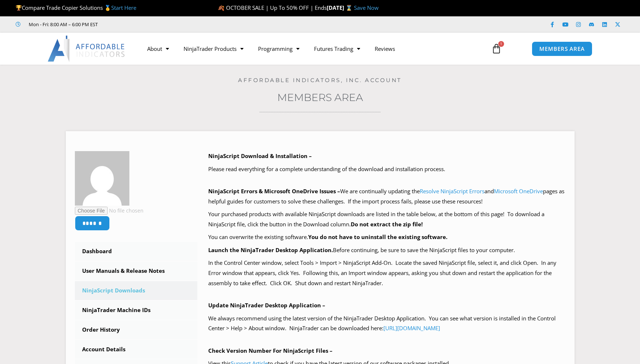 The height and width of the screenshot is (364, 640). I want to click on p: In the Control Center window, select Tools > Import > NinjaScript Add-On. Locate the saved NinjaS..., so click(387, 273).